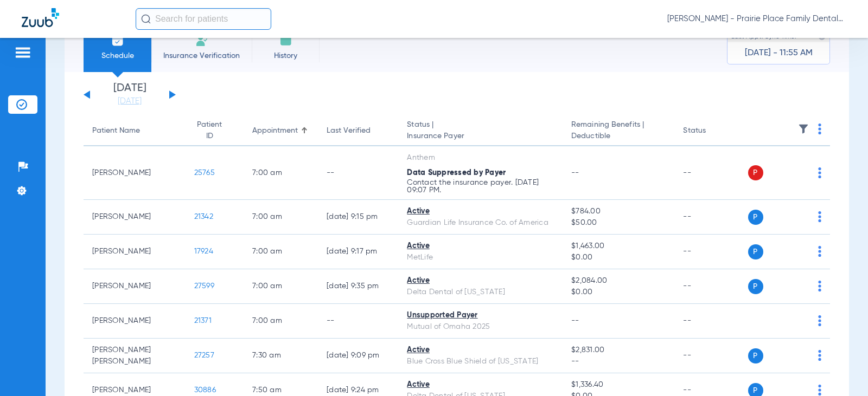 This screenshot has height=396, width=868. Describe the element at coordinates (202, 41) in the screenshot. I see `img: Manual Insurance Verification` at that location.